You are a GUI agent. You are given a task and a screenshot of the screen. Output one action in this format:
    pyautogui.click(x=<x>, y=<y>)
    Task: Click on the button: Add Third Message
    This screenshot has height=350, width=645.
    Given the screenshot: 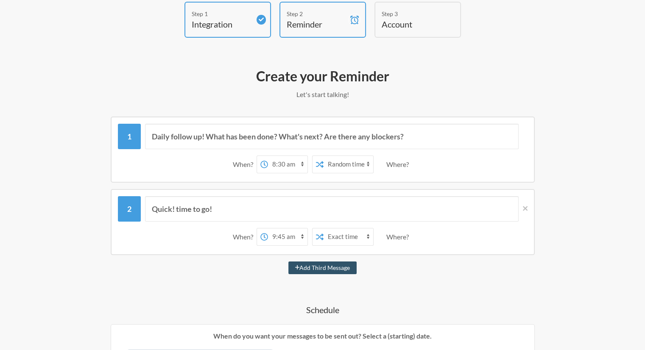 What is the action you would take?
    pyautogui.click(x=323, y=268)
    